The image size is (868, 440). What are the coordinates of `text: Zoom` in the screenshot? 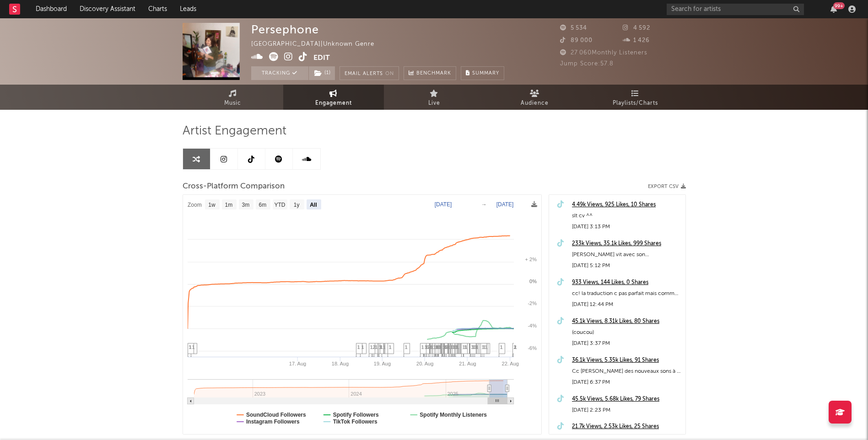 It's located at (195, 205).